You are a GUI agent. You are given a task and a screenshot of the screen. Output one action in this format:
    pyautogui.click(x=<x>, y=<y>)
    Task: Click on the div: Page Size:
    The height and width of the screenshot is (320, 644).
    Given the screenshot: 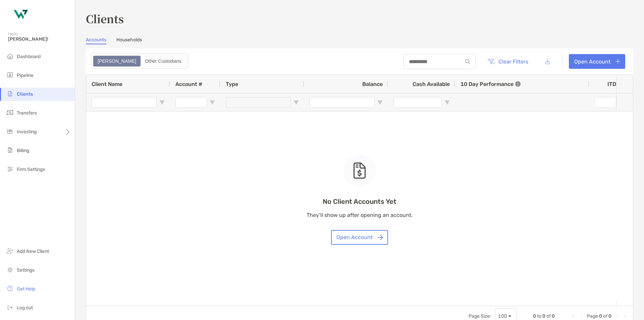 What is the action you would take?
    pyautogui.click(x=479, y=316)
    